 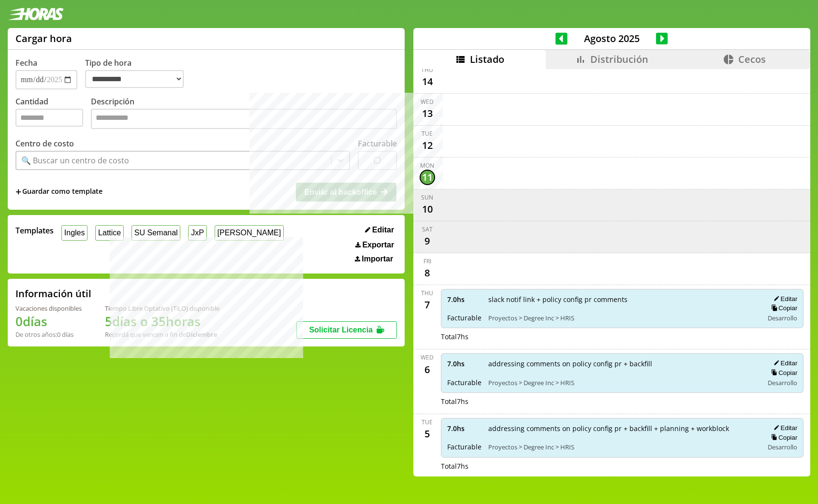 I want to click on span: Distribución, so click(x=619, y=59).